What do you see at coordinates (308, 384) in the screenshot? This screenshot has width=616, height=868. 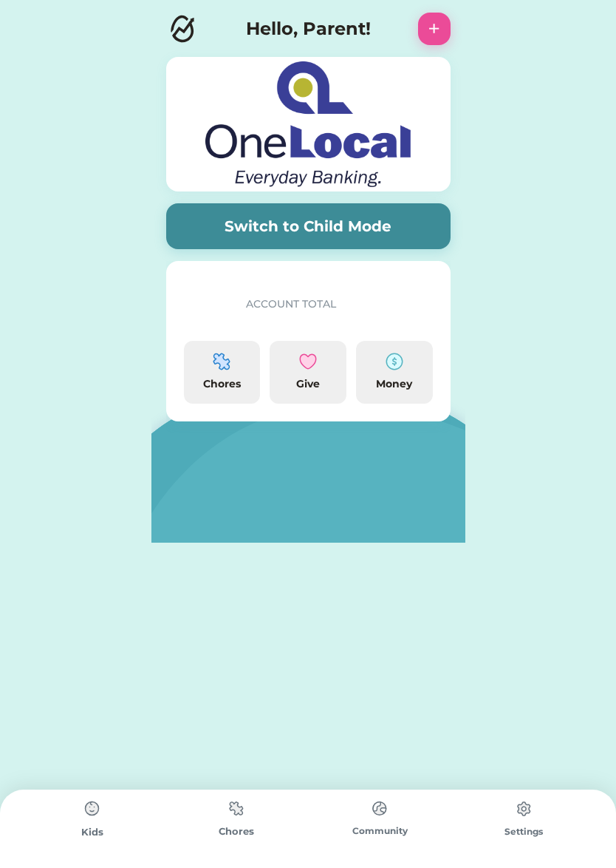 I see `div: Give` at bounding box center [308, 384].